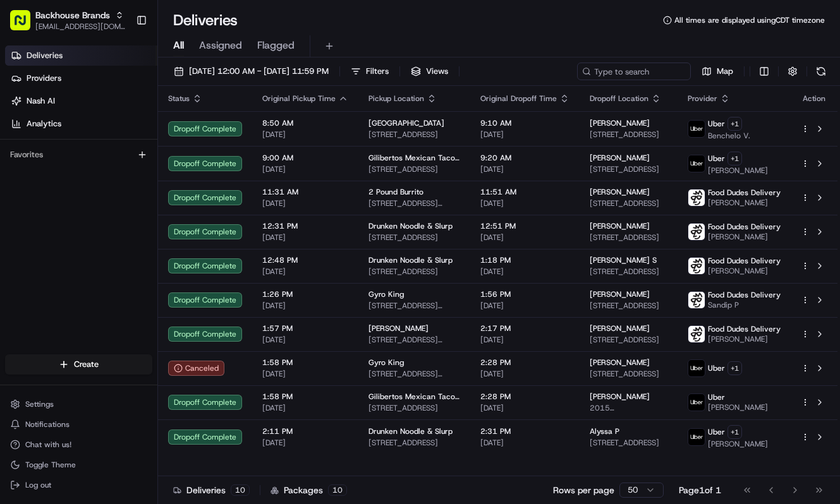 This screenshot has height=504, width=840. I want to click on span: 12:48 PM, so click(305, 260).